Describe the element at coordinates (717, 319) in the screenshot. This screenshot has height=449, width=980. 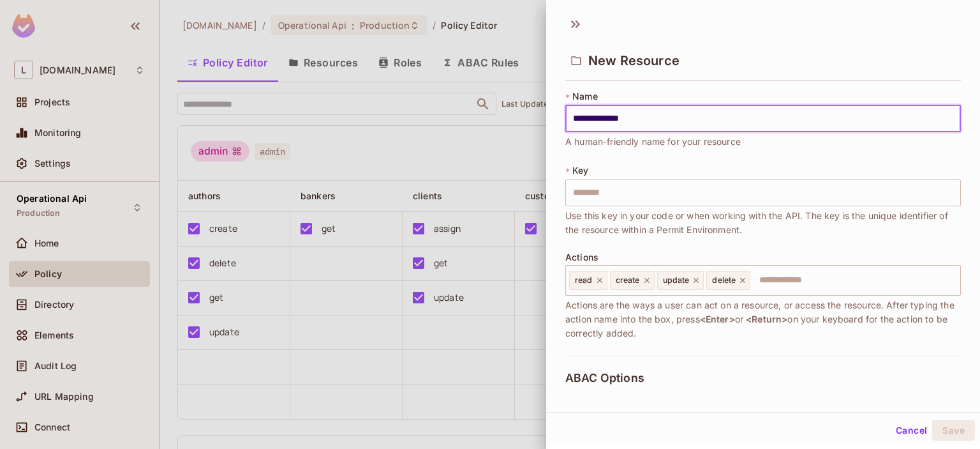
I see `span: <Enter>` at that location.